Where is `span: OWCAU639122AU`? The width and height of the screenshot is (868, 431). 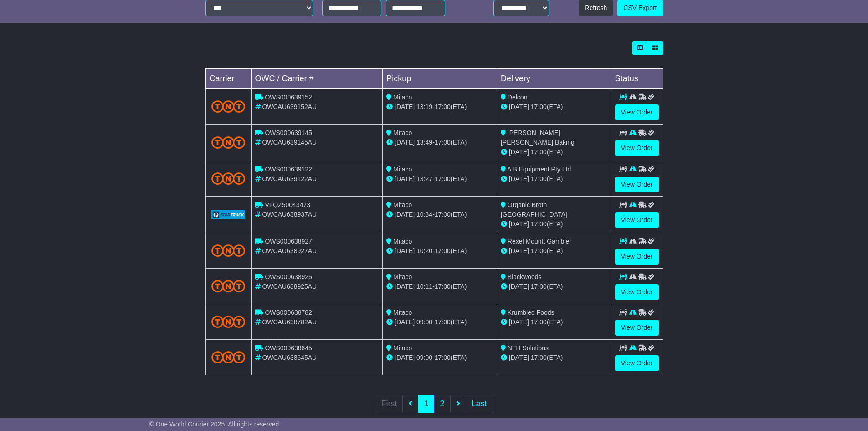
span: OWCAU639122AU is located at coordinates (290, 179).